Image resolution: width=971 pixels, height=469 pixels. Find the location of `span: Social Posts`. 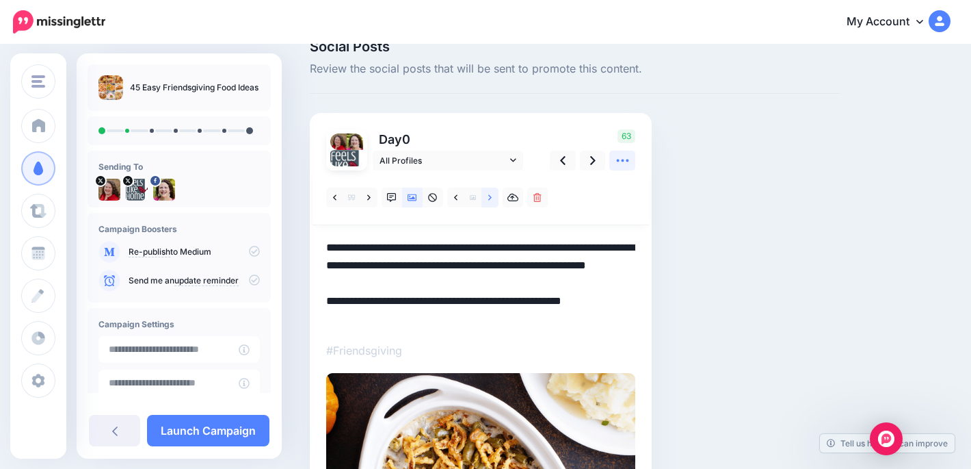

span: Social Posts is located at coordinates (575, 47).